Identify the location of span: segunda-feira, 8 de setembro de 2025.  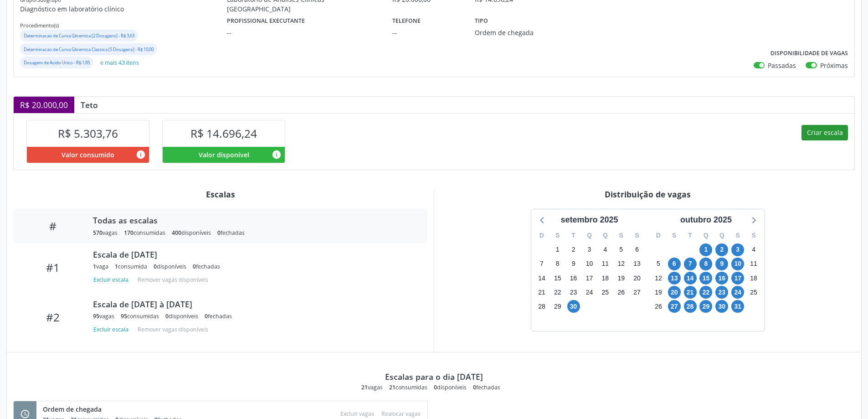
(558, 264).